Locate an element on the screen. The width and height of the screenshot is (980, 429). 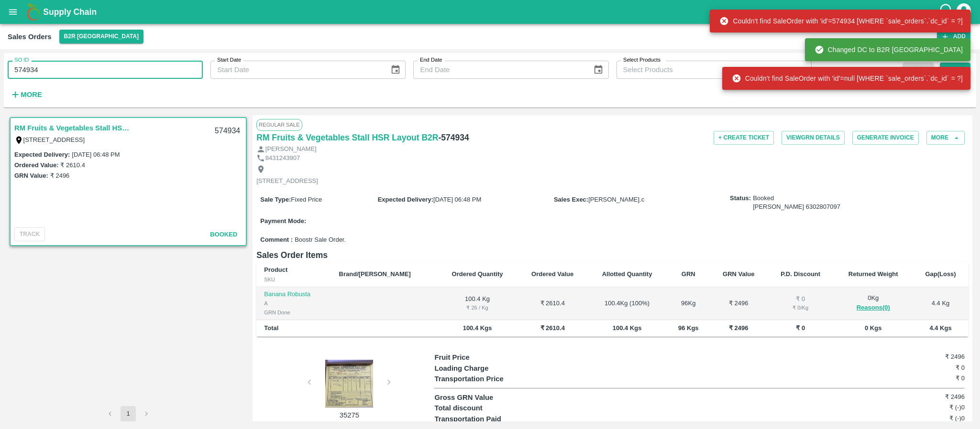
b: ₹ 0 is located at coordinates (801, 328).